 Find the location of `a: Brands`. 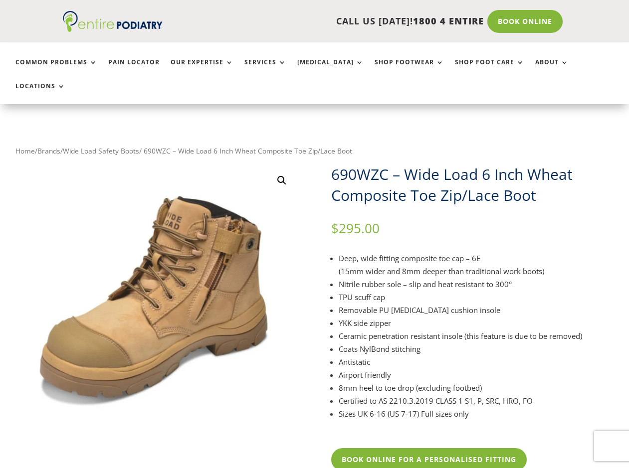

a: Brands is located at coordinates (49, 151).